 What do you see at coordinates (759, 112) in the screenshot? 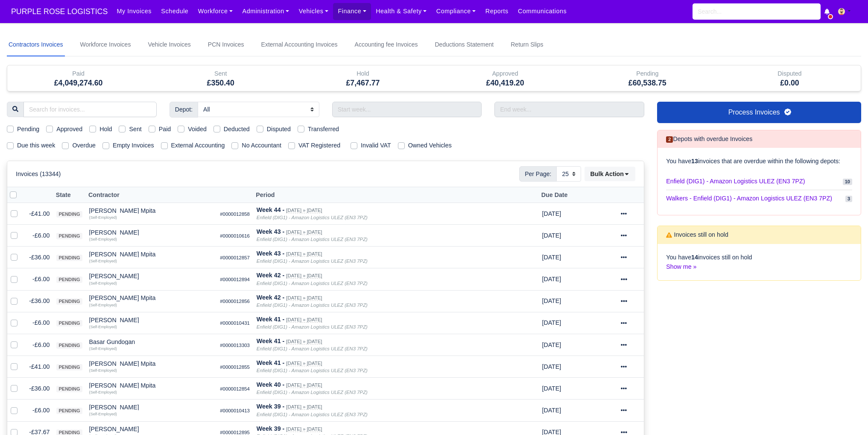
I see `a: Process Invoices` at bounding box center [759, 112].